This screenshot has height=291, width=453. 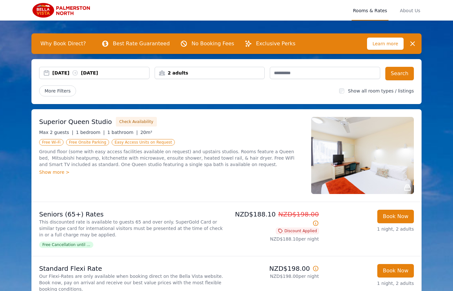 I want to click on span: Free Onsite Parking, so click(x=88, y=142).